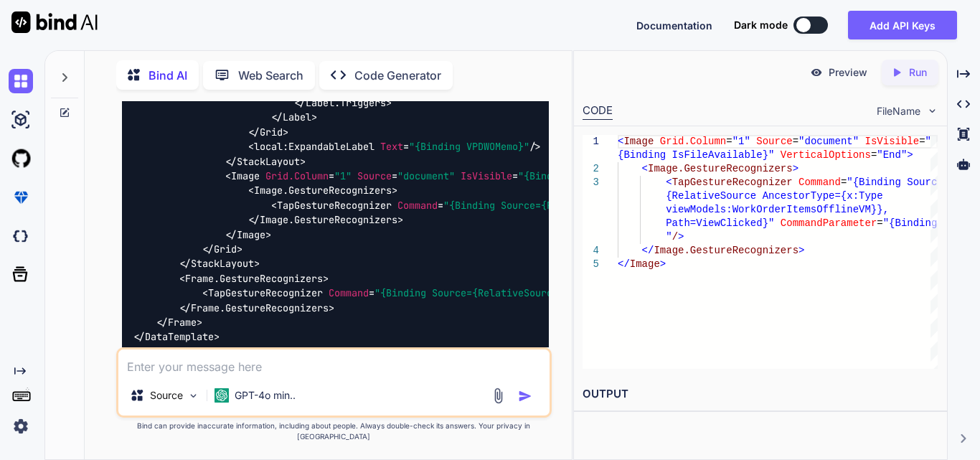 The height and width of the screenshot is (460, 980). What do you see at coordinates (168, 75) in the screenshot?
I see `p: Bind AI` at bounding box center [168, 75].